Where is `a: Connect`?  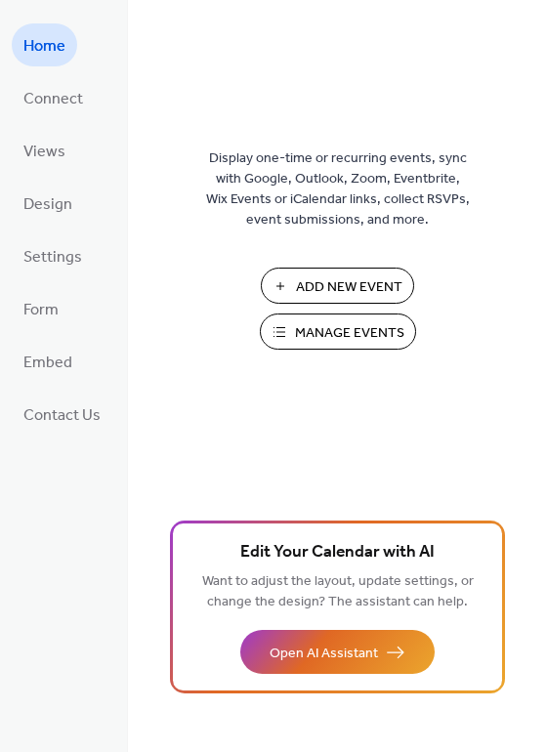
a: Connect is located at coordinates (53, 98).